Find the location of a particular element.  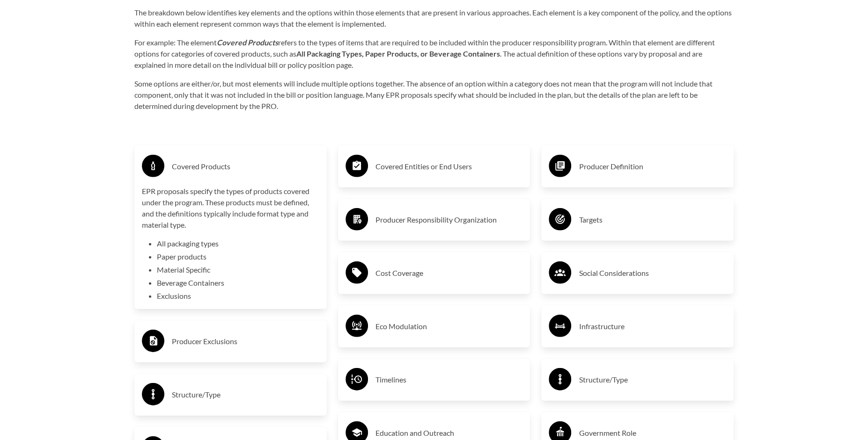

h3: Cost Coverage is located at coordinates (449, 273).